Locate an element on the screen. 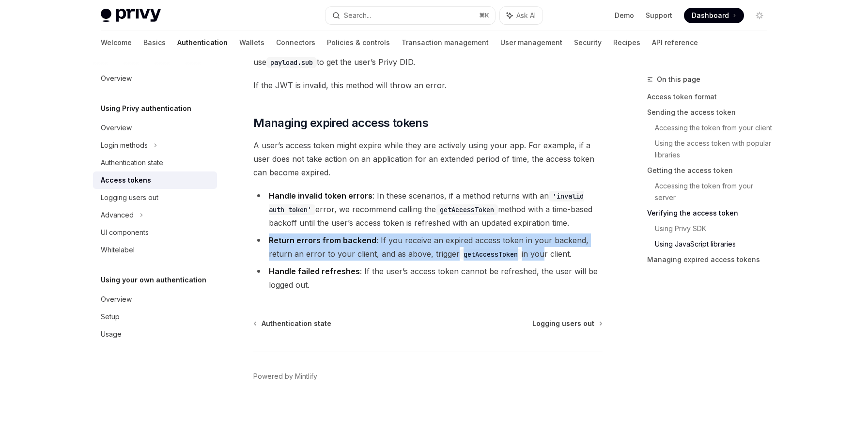 The image size is (868, 434). div: Access tokens is located at coordinates (126, 180).